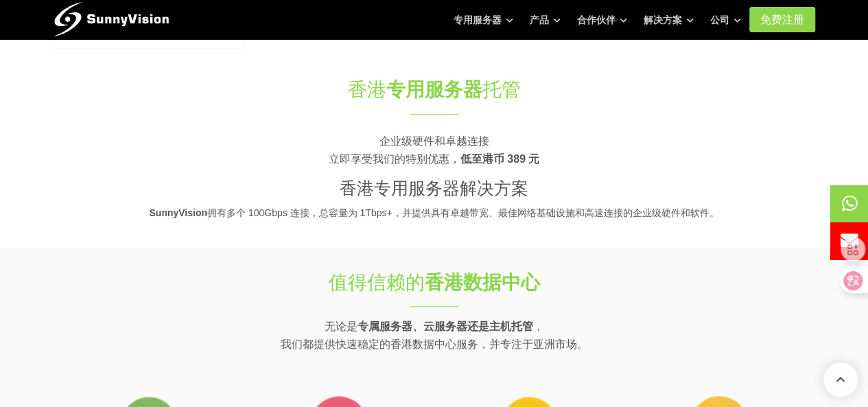 Image resolution: width=868 pixels, height=407 pixels. What do you see at coordinates (726, 20) in the screenshot?
I see `a: 公司` at bounding box center [726, 20].